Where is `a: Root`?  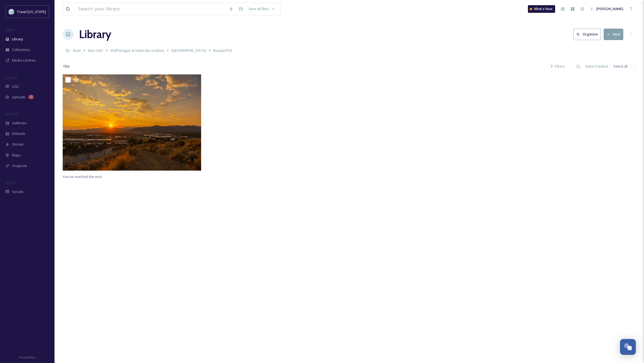 a: Root is located at coordinates (77, 50).